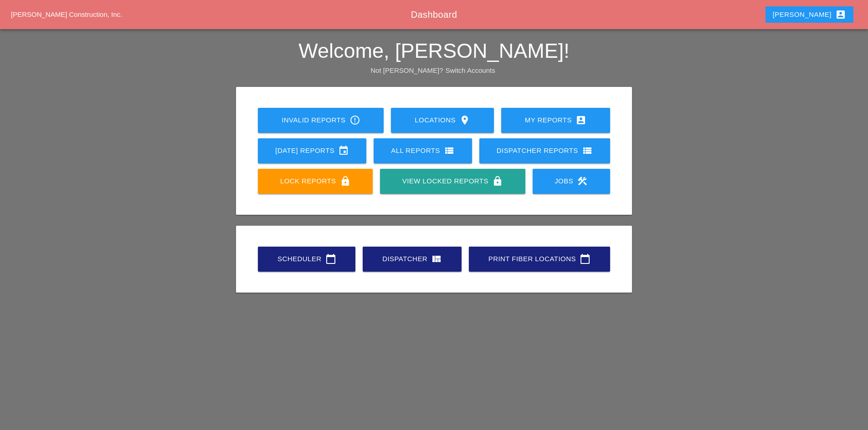 This screenshot has height=430, width=868. I want to click on div: My Reports, so click(555, 120).